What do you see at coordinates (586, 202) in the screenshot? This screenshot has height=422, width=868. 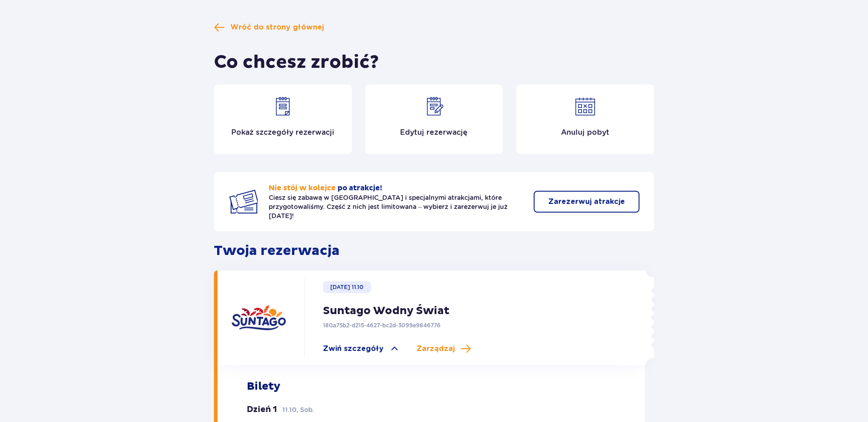 I see `button: Zarezerwuj atrakcje` at bounding box center [586, 202].